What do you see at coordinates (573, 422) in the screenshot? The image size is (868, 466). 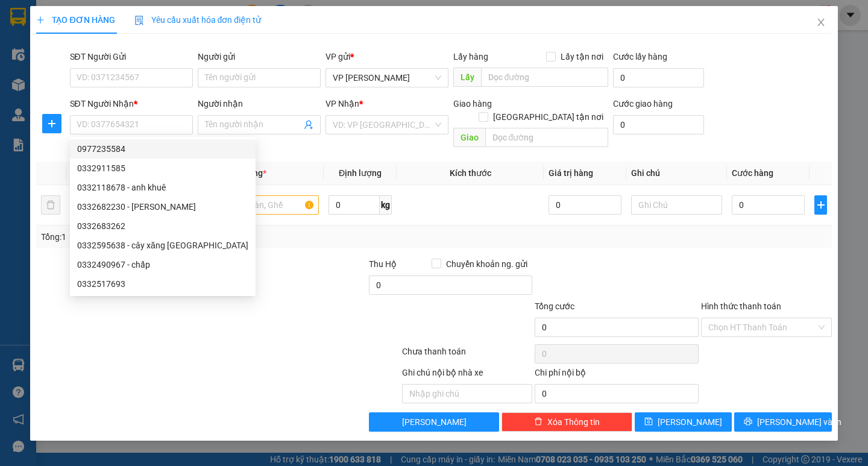 I see `span: Xóa Thông tin` at bounding box center [573, 422].